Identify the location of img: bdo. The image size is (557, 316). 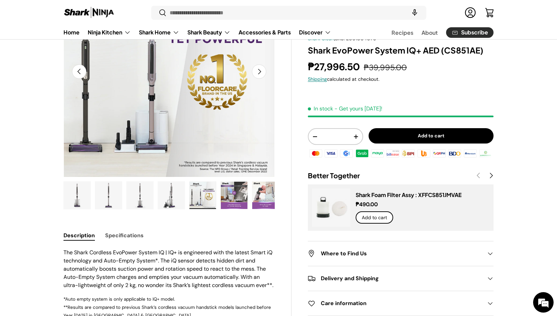
(455, 154).